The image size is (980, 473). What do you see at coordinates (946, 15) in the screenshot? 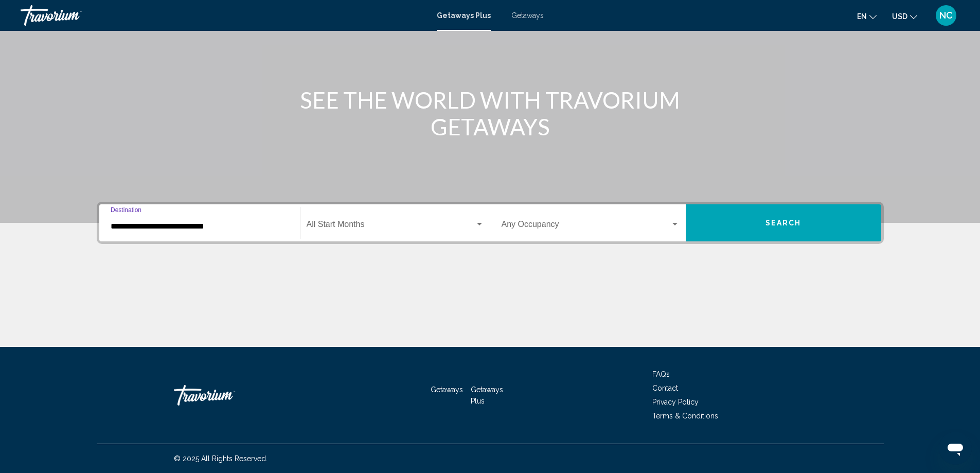
I see `button: User Menu` at bounding box center [946, 15].